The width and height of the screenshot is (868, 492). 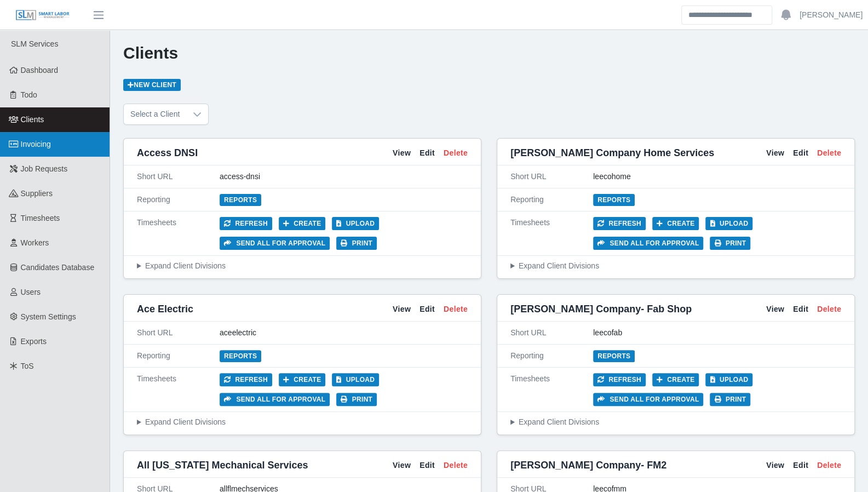 What do you see at coordinates (39, 70) in the screenshot?
I see `span: Dashboard` at bounding box center [39, 70].